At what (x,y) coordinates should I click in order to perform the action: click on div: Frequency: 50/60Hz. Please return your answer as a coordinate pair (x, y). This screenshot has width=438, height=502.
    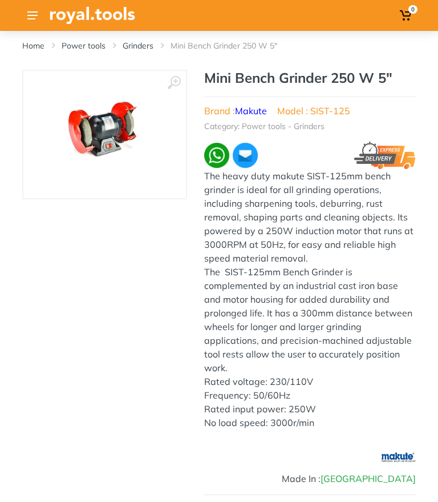
    Looking at the image, I should click on (310, 395).